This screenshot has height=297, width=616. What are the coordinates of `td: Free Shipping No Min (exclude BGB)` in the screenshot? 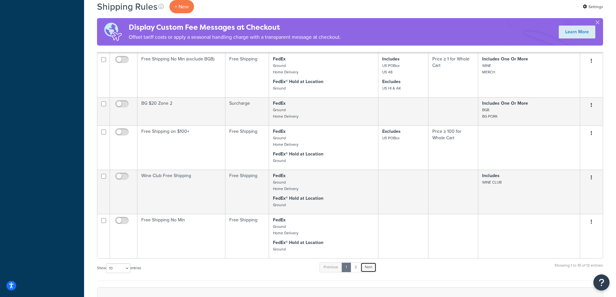 It's located at (181, 75).